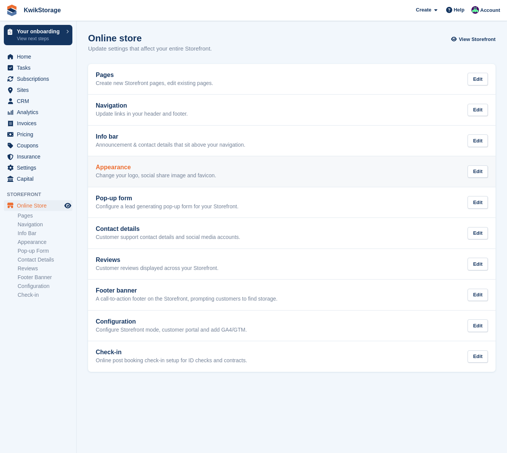 The height and width of the screenshot is (453, 507). I want to click on span: Subscriptions, so click(40, 79).